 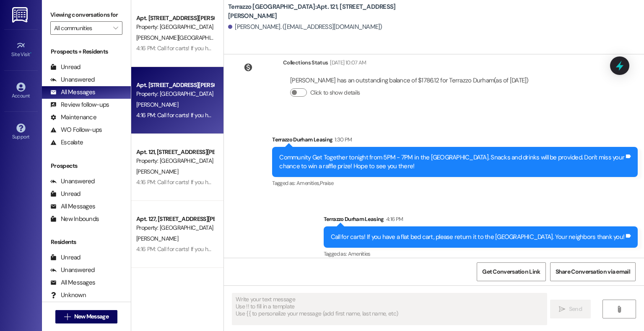 What do you see at coordinates (21, 14) in the screenshot?
I see `img: ResiDesk Logo` at bounding box center [21, 14].